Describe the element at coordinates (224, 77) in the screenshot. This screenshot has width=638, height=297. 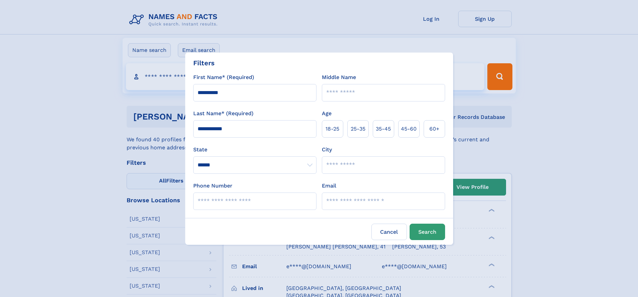
I see `label: First Name* (Required)` at that location.